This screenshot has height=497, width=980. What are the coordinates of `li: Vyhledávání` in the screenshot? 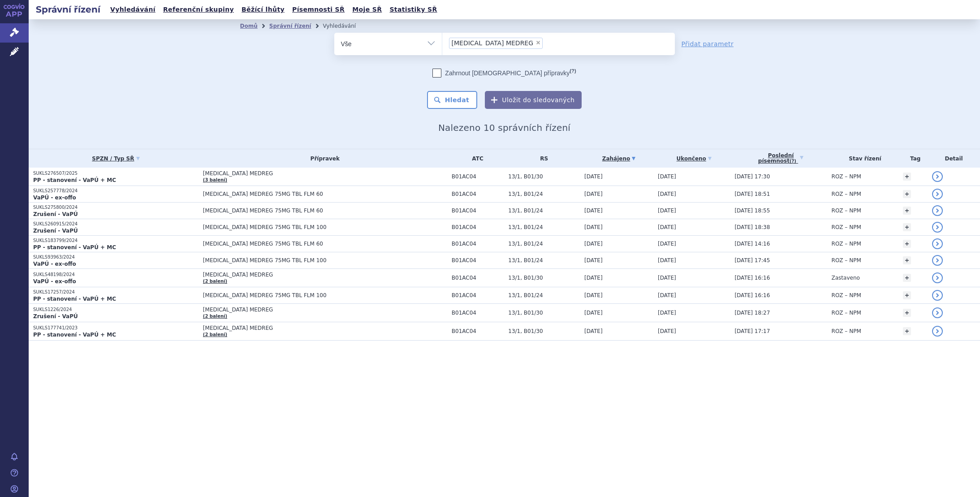 It's located at (345, 26).